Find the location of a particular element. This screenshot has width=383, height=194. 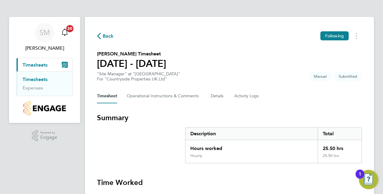

div: Summary is located at coordinates (274, 145).